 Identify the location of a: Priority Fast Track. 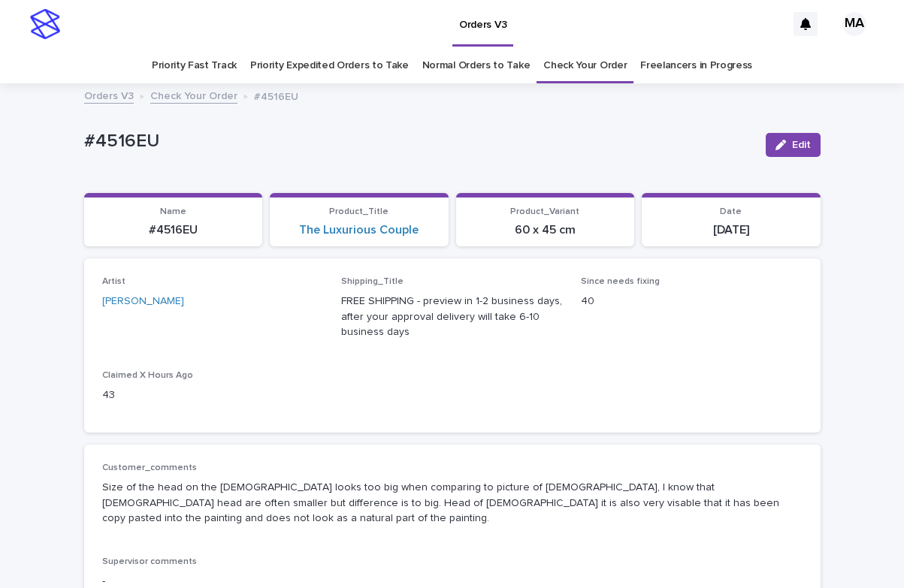
(194, 65).